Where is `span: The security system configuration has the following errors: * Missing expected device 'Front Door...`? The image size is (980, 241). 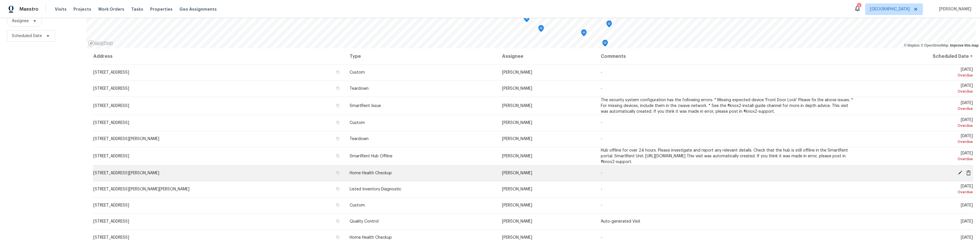 span: The security system configuration has the following errors: * Missing expected device 'Front Door... is located at coordinates (727, 106).